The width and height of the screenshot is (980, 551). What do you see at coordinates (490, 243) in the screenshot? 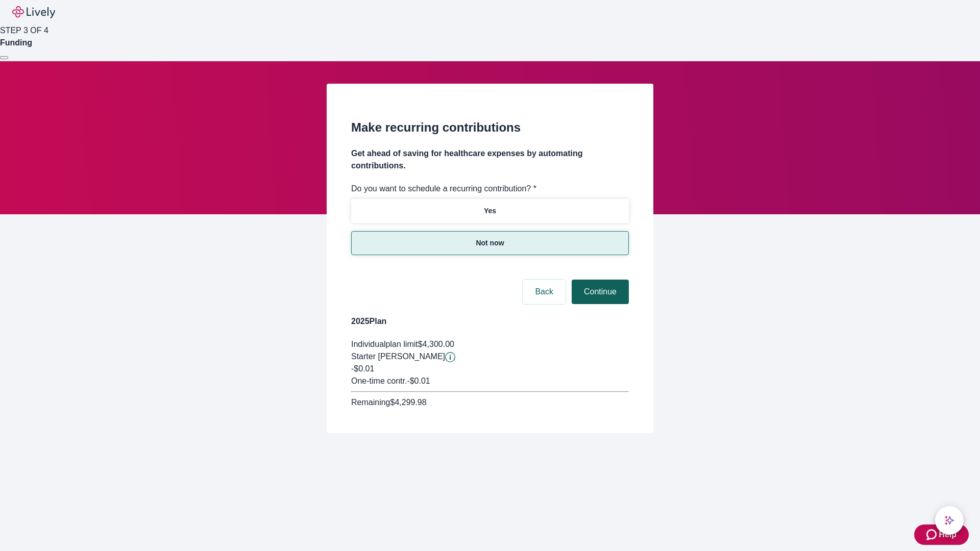
I see `button: Not now` at bounding box center [490, 243].